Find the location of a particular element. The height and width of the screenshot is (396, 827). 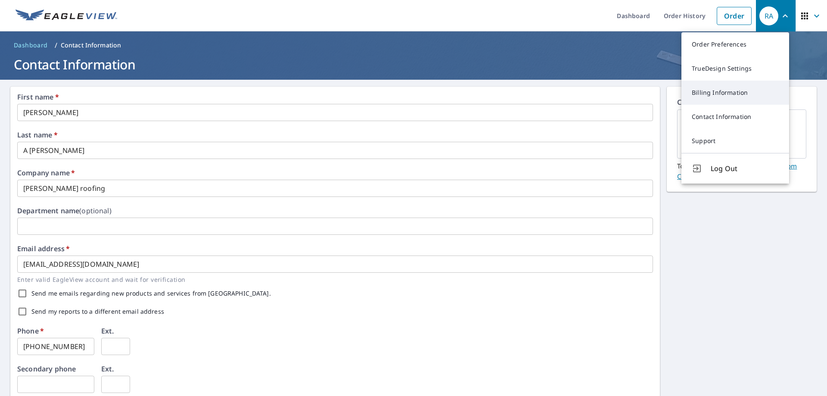

span: Log Out is located at coordinates (745, 168).